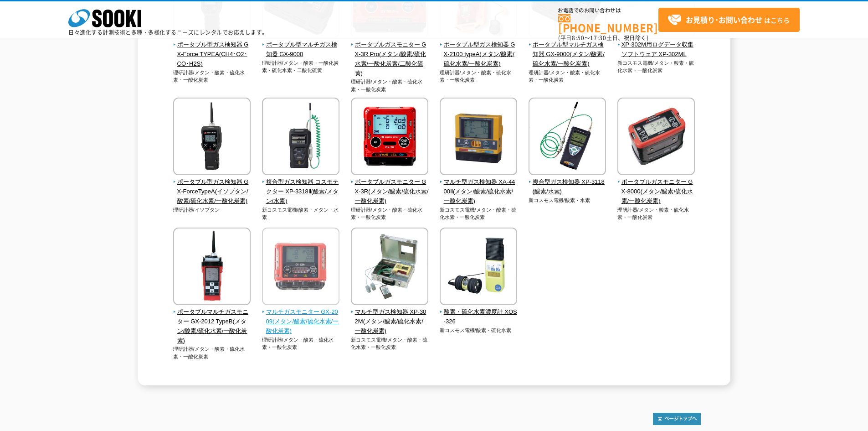 The image size is (868, 431). What do you see at coordinates (478, 312) in the screenshot?
I see `a: 酸素・硫化水素濃度計 XOS-326` at bounding box center [478, 312].